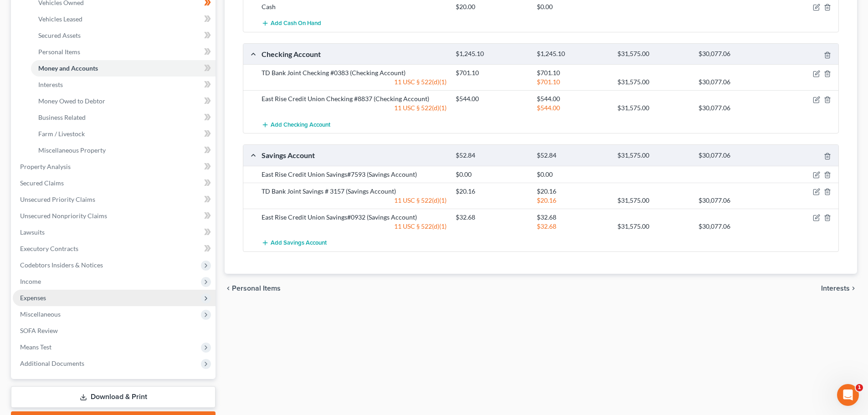 This screenshot has height=415, width=868. What do you see at coordinates (72, 150) in the screenshot?
I see `span: Miscellaneous Property` at bounding box center [72, 150].